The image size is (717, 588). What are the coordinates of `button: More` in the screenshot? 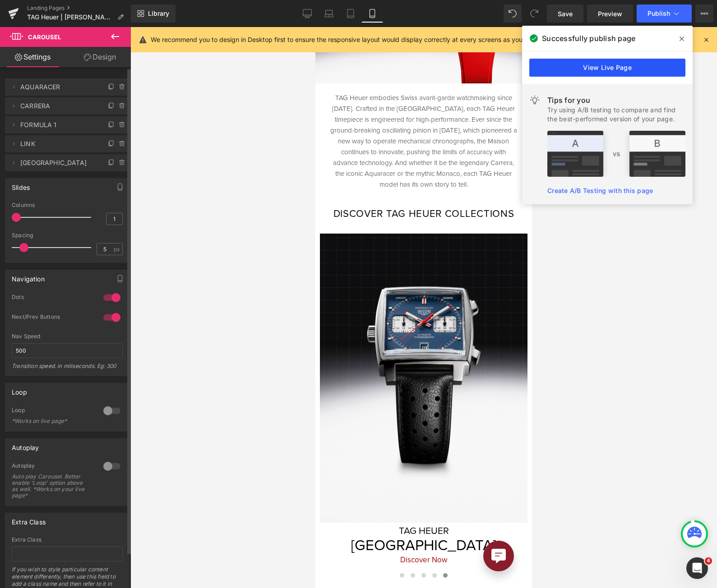 It's located at (704, 14).